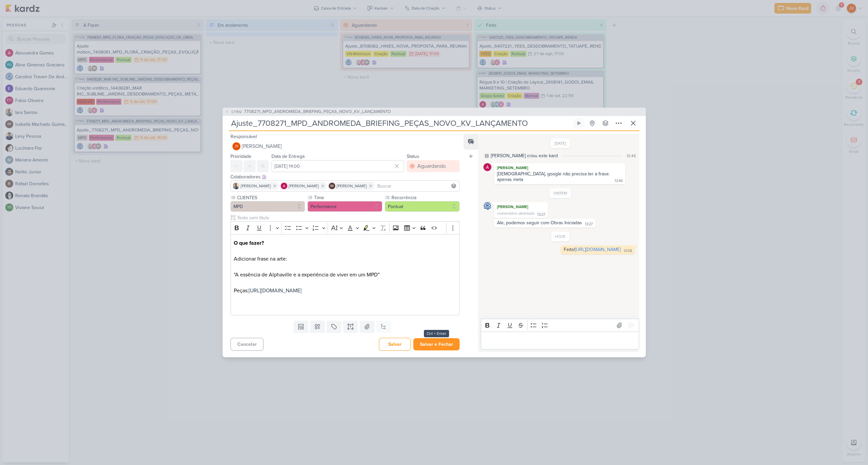 The height and width of the screenshot is (465, 868). What do you see at coordinates (338, 166) in the screenshot?
I see `input: Select a date` at bounding box center [338, 166].